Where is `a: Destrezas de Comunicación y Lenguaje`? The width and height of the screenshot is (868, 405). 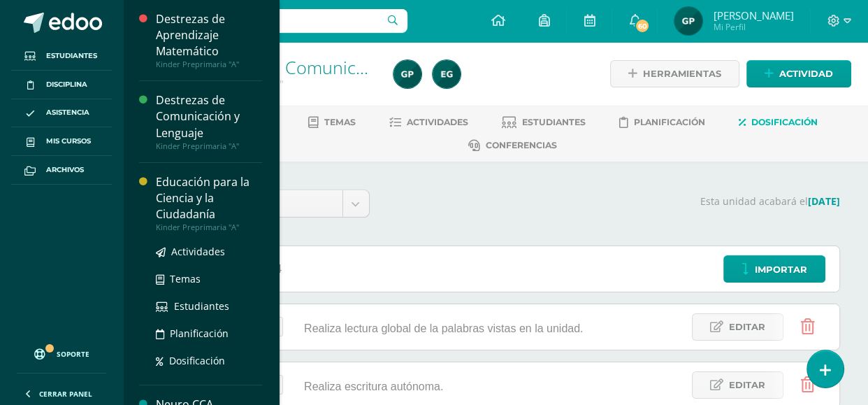
a: Destrezas de Comunicación y Lenguaje is located at coordinates (332, 67).